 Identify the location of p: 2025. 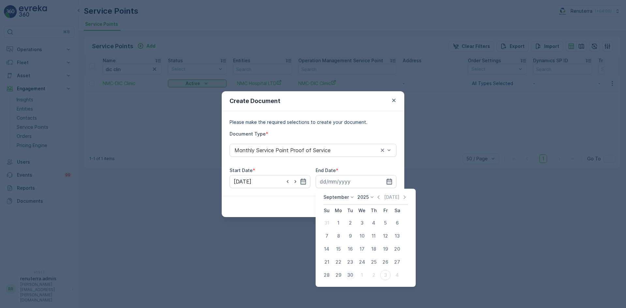
(363, 197).